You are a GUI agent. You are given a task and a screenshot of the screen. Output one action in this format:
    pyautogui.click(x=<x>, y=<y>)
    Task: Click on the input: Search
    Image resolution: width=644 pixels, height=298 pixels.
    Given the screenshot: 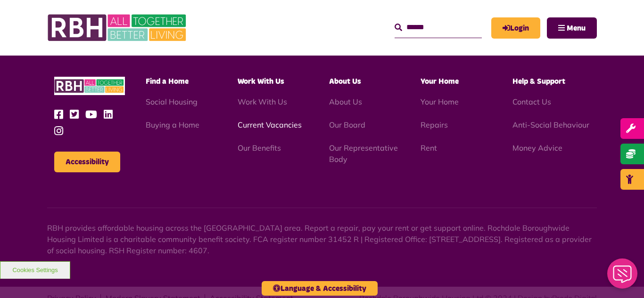 What is the action you would take?
    pyautogui.click(x=438, y=27)
    